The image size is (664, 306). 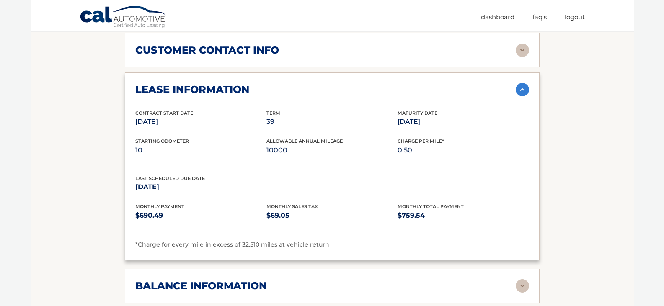 I want to click on a: Cal Automotive, so click(x=124, y=18).